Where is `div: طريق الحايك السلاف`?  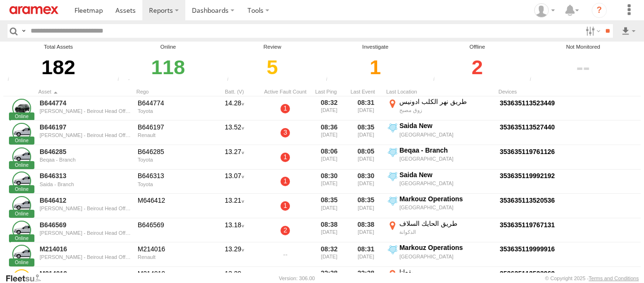 div: طريق الحايك السلاف is located at coordinates (446, 223).